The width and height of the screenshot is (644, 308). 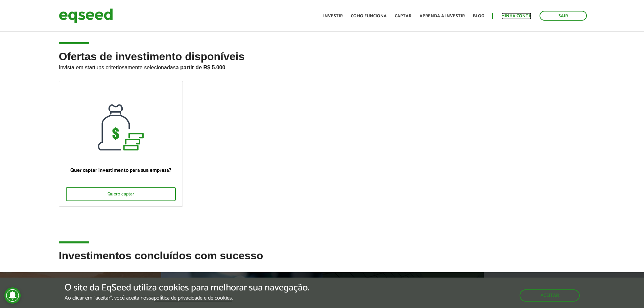 I want to click on h2: Ofertas de investimento disponíveis, so click(x=322, y=66).